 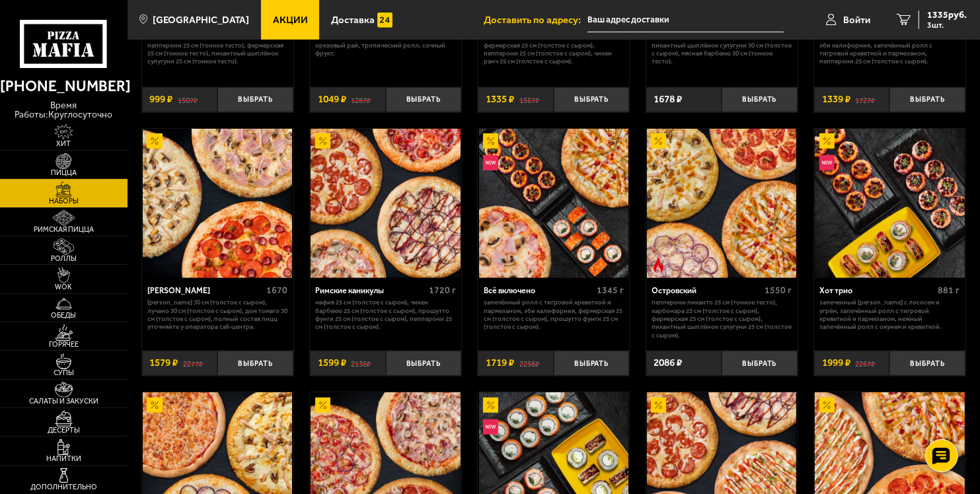 What do you see at coordinates (160, 99) in the screenshot?
I see `span: 999 ₽` at bounding box center [160, 99].